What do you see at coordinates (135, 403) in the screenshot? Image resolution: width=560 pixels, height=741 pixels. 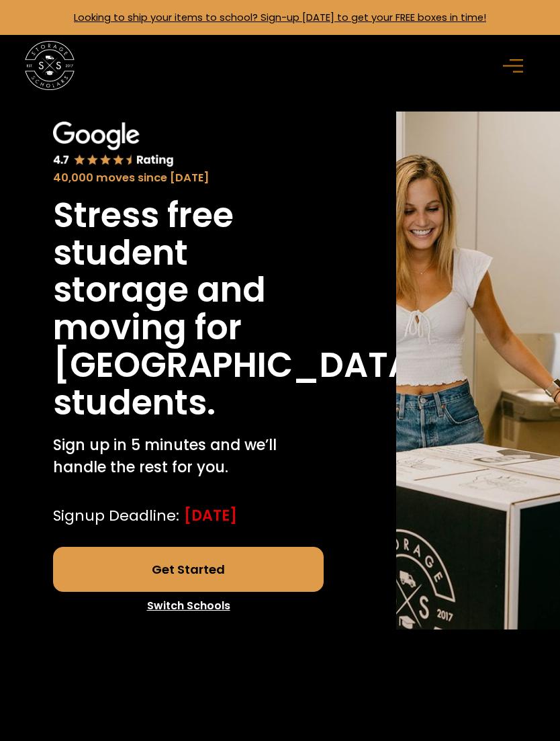 I see `h1: students.` at bounding box center [135, 403].